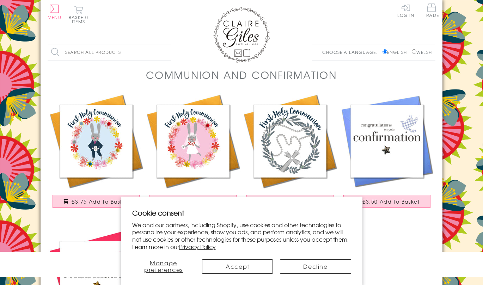 The height and width of the screenshot is (285, 483). What do you see at coordinates (290, 141) in the screenshot?
I see `img: Religious Occassions Card, Beads, First Holy Communion, Embellished with pompoms` at bounding box center [290, 141].